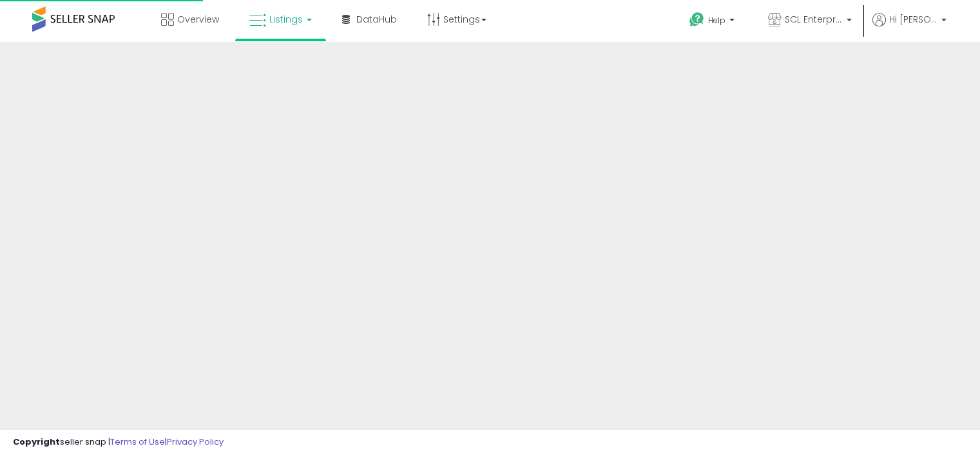 The image size is (980, 455). What do you see at coordinates (376, 20) in the screenshot?
I see `span: DataHub` at bounding box center [376, 20].